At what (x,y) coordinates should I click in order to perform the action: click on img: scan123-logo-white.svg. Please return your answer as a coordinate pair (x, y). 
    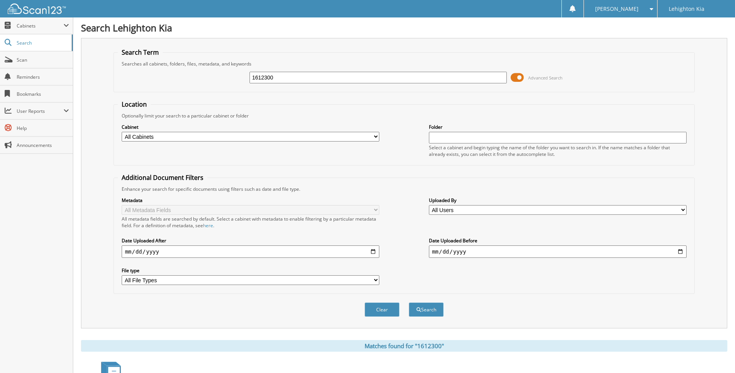
    Looking at the image, I should click on (37, 9).